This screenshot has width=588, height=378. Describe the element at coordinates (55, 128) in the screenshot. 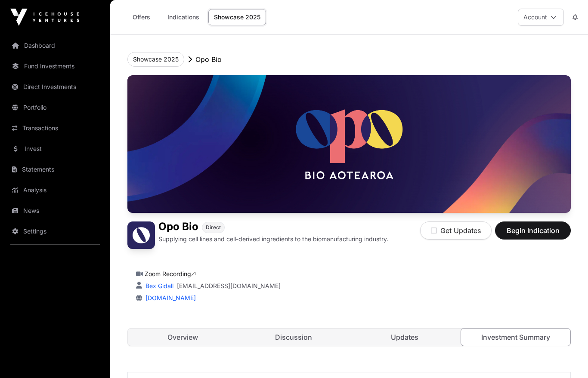

I see `a: Transactions` at that location.